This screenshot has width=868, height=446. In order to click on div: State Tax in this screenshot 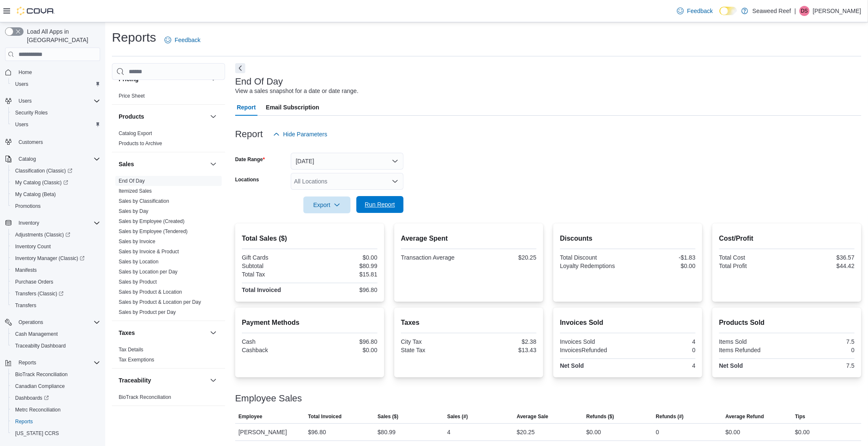, I will do `click(434, 350)`.